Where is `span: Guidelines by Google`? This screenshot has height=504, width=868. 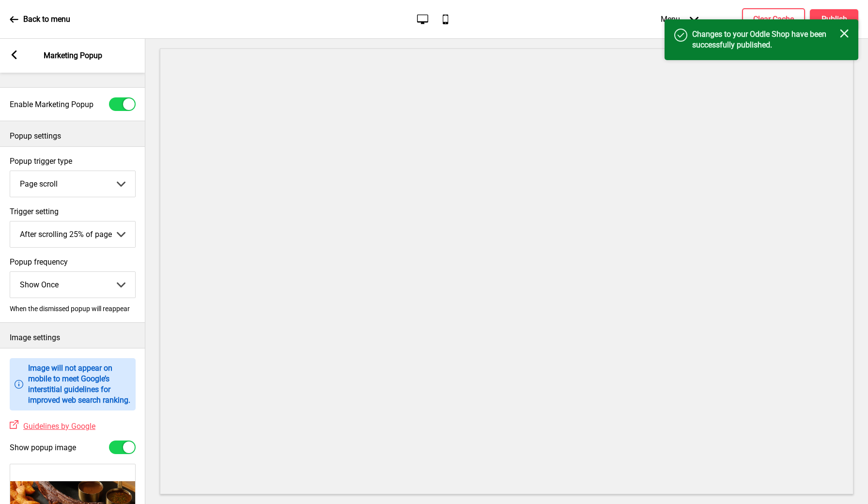
span: Guidelines by Google is located at coordinates (59, 426).